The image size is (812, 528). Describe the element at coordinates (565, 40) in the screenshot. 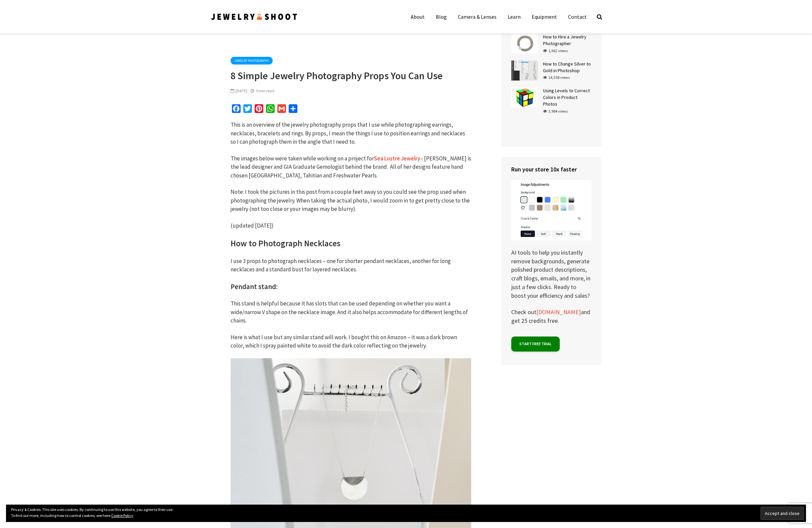

I see `a: How to Hire a Jewelry Photographer` at that location.